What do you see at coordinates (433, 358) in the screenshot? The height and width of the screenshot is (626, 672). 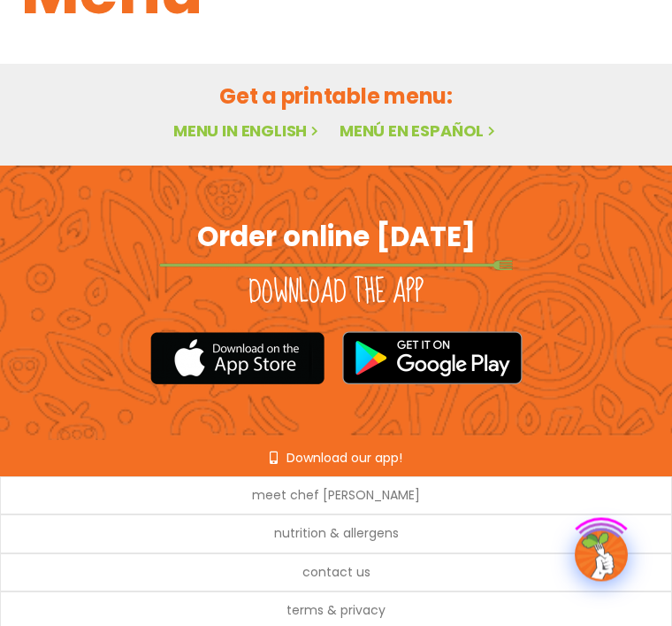 I see `img: google_play` at bounding box center [433, 358].